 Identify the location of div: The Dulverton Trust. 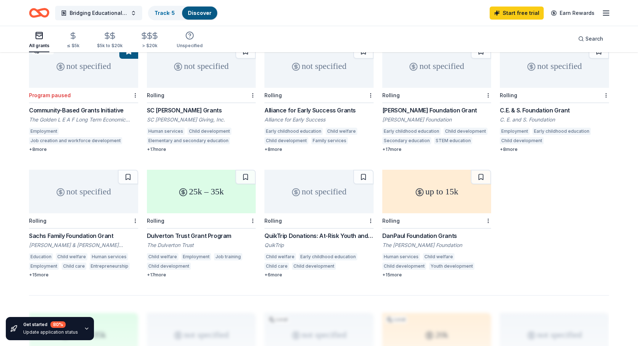
(201, 245).